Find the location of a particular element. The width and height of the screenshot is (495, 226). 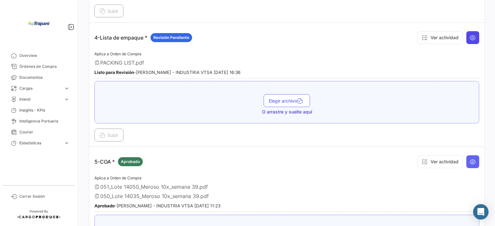

span: Revisión Pendiente is located at coordinates (171, 38).